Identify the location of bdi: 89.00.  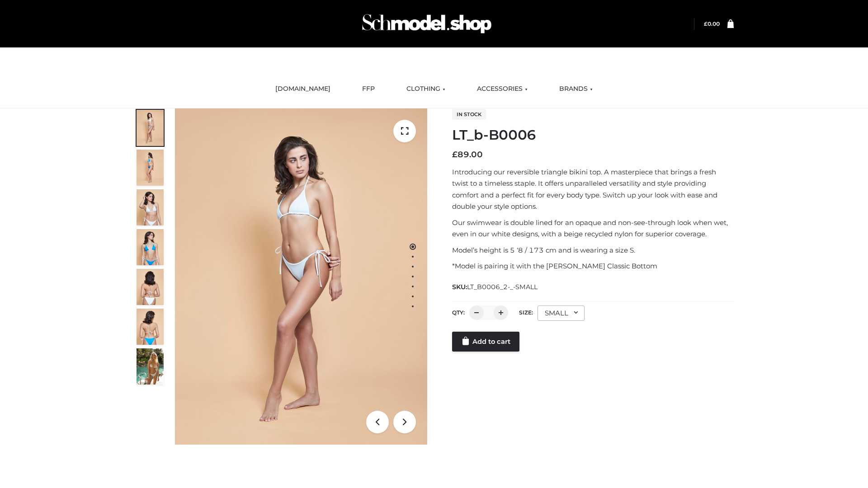
(467, 154).